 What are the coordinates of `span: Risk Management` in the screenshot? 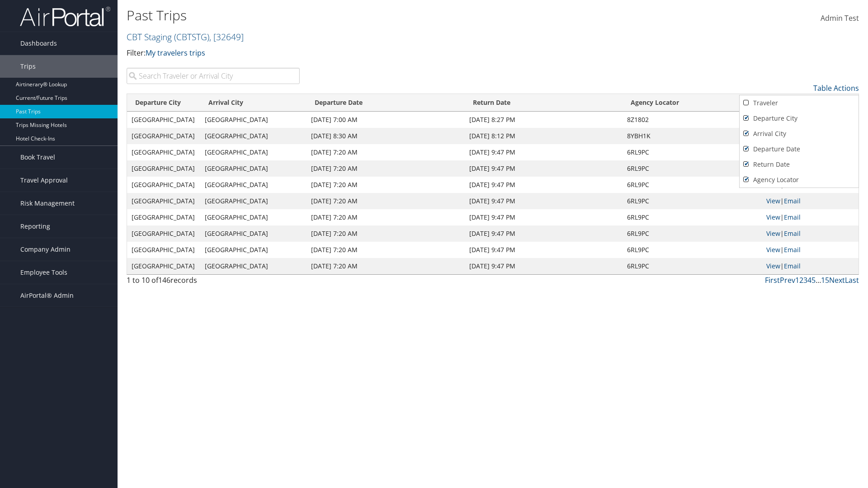 It's located at (47, 203).